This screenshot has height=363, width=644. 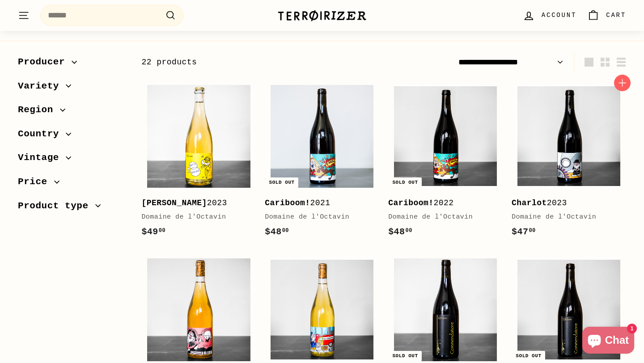 I want to click on span: Cart, so click(x=616, y=15).